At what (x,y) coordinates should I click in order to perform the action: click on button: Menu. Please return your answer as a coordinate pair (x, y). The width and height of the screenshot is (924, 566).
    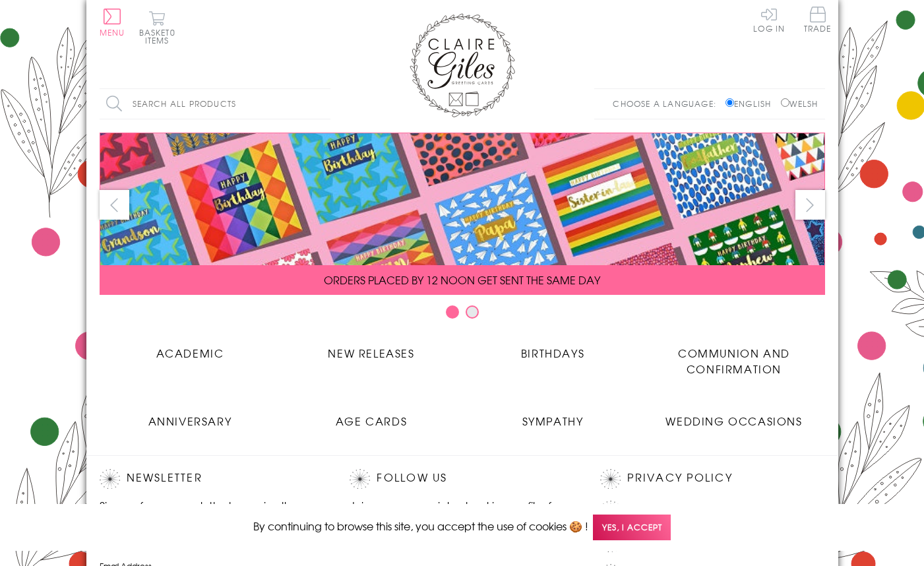
    Looking at the image, I should click on (112, 22).